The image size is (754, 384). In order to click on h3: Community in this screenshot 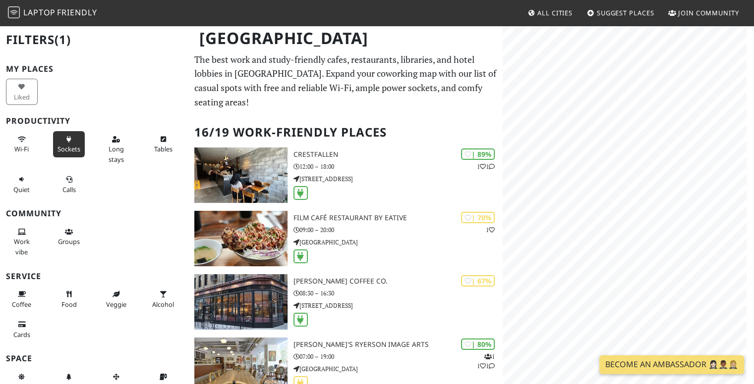, I will do `click(94, 214)`.